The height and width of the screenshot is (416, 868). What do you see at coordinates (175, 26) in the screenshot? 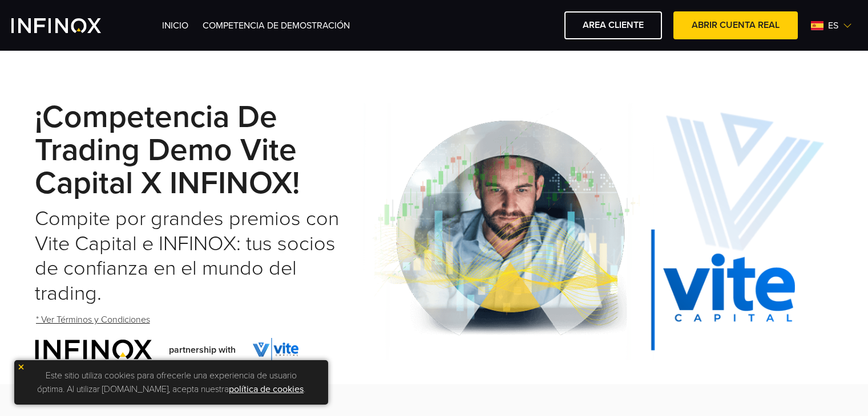
I see `a: INICIO` at bounding box center [175, 26].